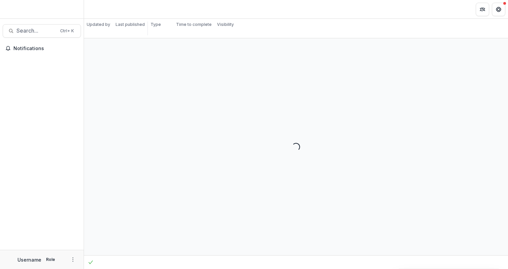  What do you see at coordinates (194, 25) in the screenshot?
I see `p: Time to complete` at bounding box center [194, 25].